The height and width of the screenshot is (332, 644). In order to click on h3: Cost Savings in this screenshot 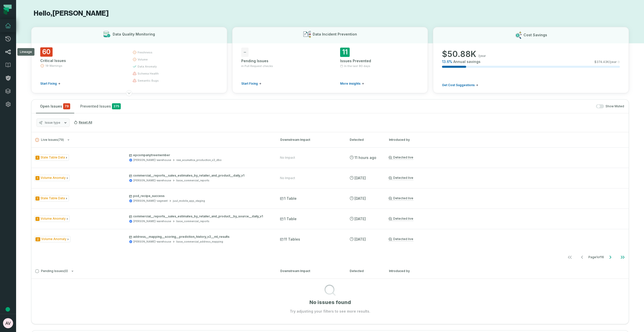, I will do `click(535, 35)`.